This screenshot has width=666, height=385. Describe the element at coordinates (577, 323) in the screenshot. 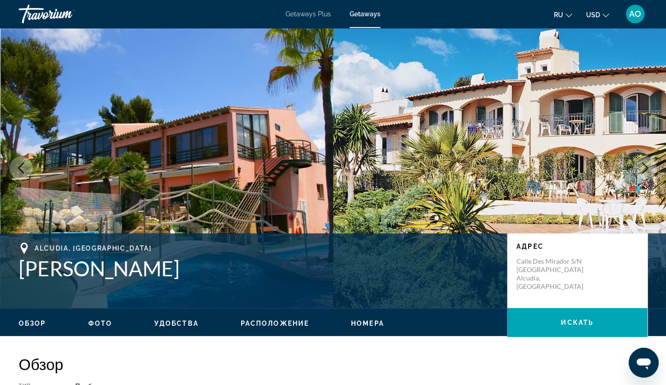

I see `button: искать` at that location.